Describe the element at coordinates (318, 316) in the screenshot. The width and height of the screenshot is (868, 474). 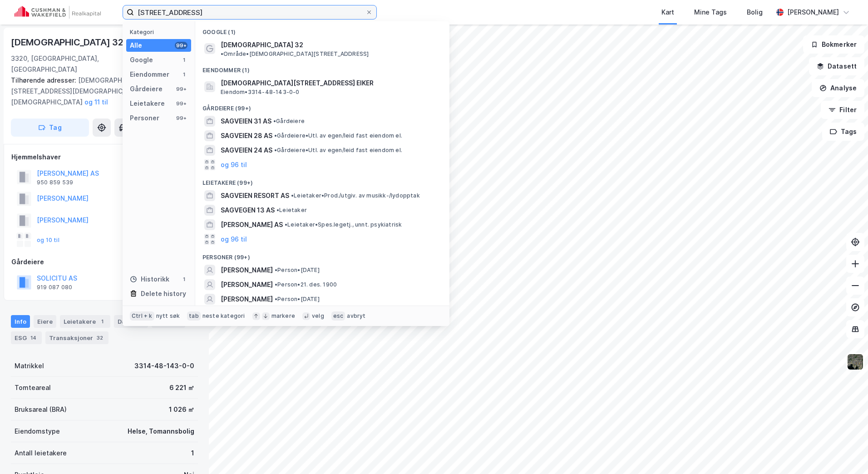
I see `div: velg` at that location.